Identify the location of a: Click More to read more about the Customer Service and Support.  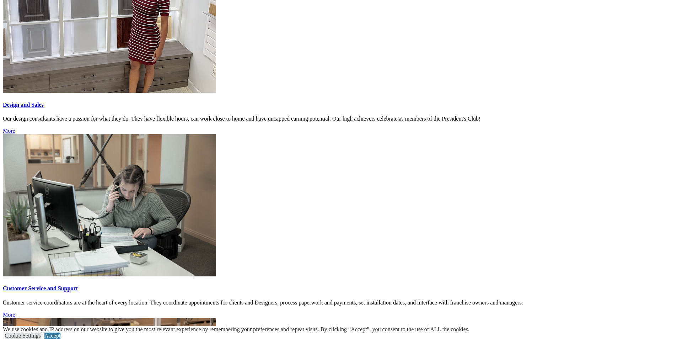
(9, 314).